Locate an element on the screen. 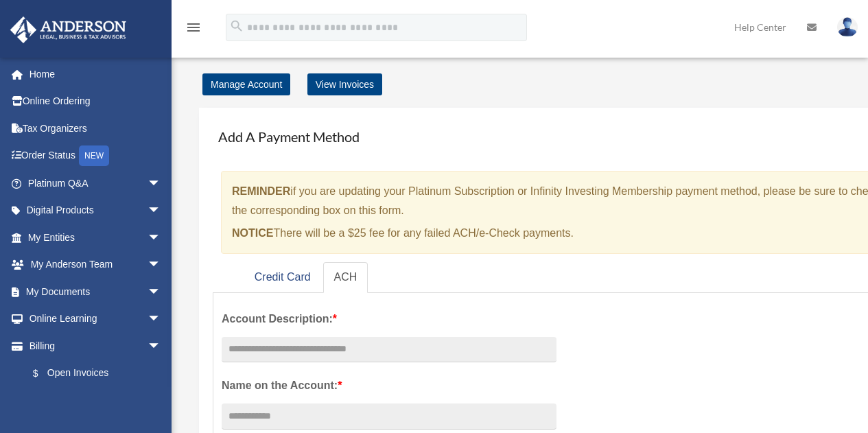 The height and width of the screenshot is (433, 868). a: Platinum Q&Aarrow_drop_down is located at coordinates (95, 183).